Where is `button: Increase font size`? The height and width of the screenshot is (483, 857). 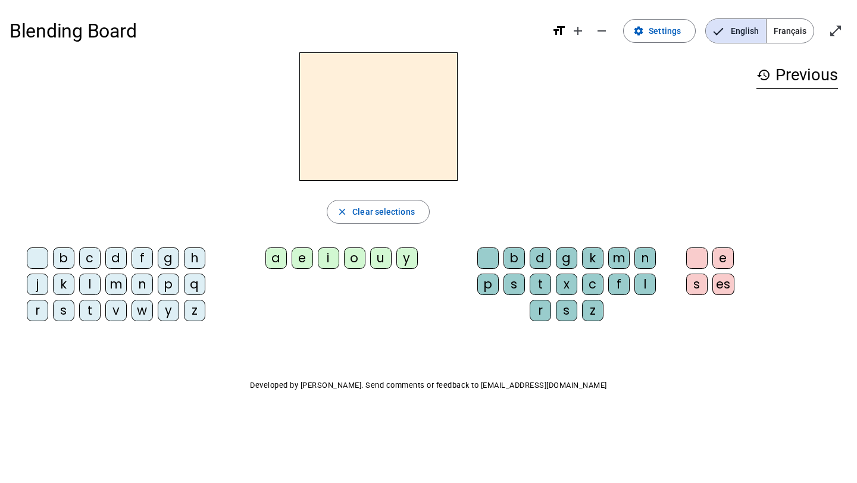 button: Increase font size is located at coordinates (578, 31).